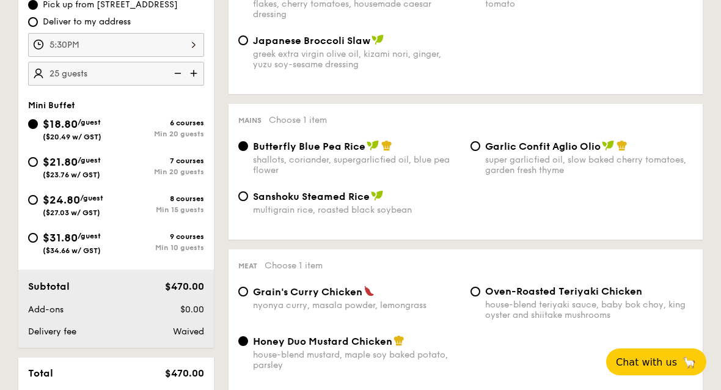 This screenshot has width=721, height=390. Describe the element at coordinates (243, 146) in the screenshot. I see `input: Butterfly Blue Pea Riceshallots, coriander, supergarlicfied oil, blue pea flower` at that location.